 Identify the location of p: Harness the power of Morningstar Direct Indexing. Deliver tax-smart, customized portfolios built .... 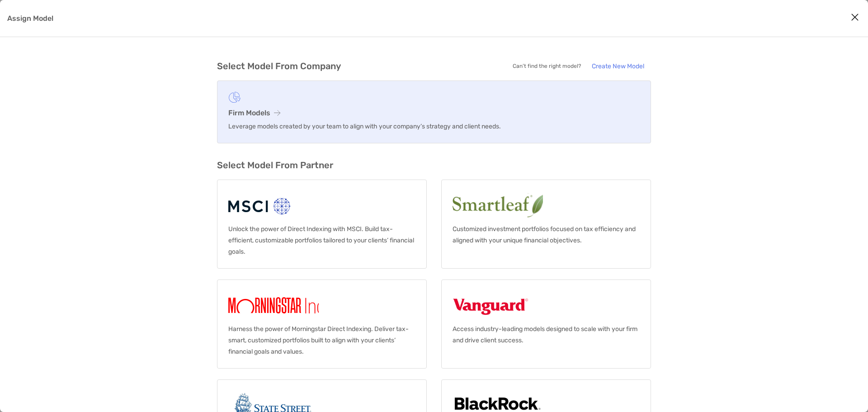
(322, 340).